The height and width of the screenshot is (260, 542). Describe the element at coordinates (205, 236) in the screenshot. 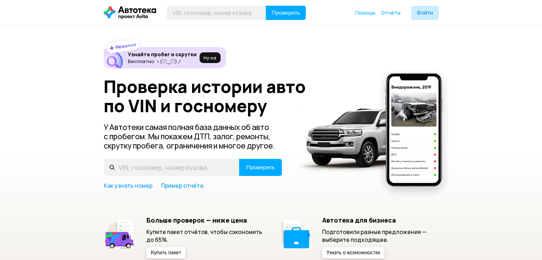

I see `p: Купите пакет отчётов, чтобы сэкономить до 65%.` at that location.